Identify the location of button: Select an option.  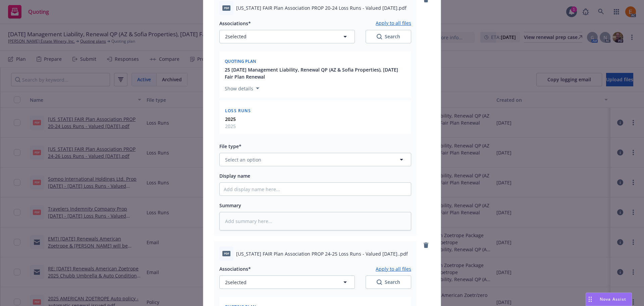
(315, 160).